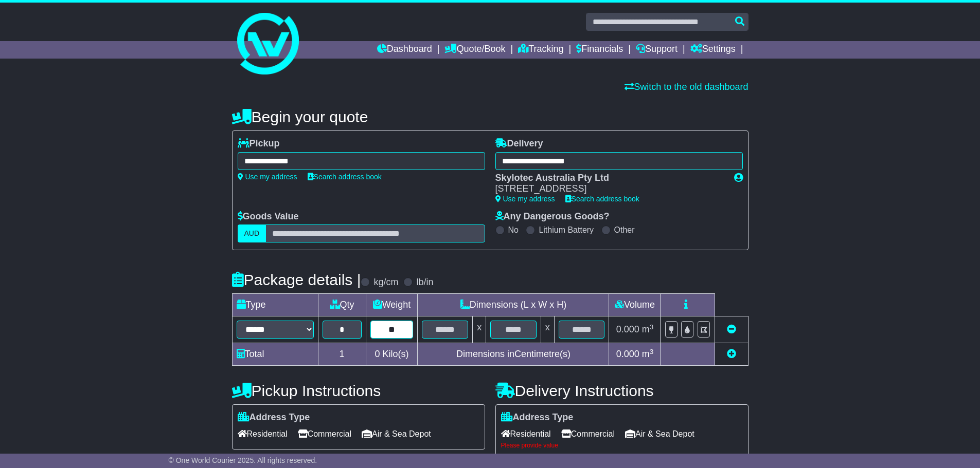 The width and height of the screenshot is (980, 468). What do you see at coordinates (259, 144) in the screenshot?
I see `label: Pickup` at bounding box center [259, 144].